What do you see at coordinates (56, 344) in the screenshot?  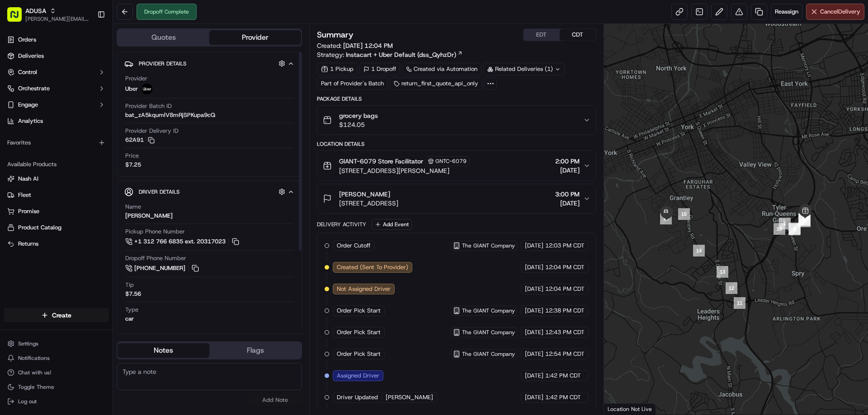 I see `button: Settings` at bounding box center [56, 344].